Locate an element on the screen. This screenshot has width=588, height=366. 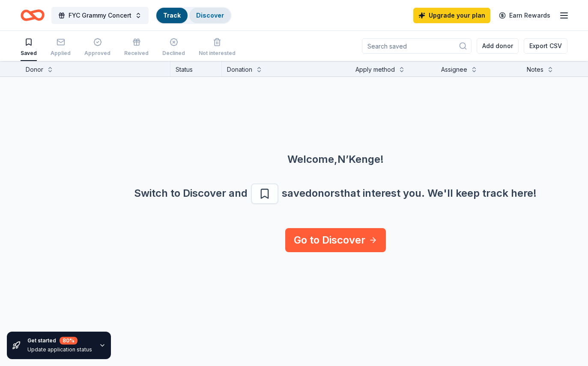
div: Apply method is located at coordinates (375, 70).